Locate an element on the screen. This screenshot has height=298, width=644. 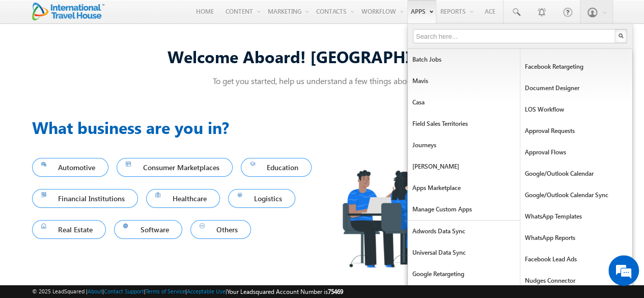
a: Apps Marketplace is located at coordinates (464, 188).